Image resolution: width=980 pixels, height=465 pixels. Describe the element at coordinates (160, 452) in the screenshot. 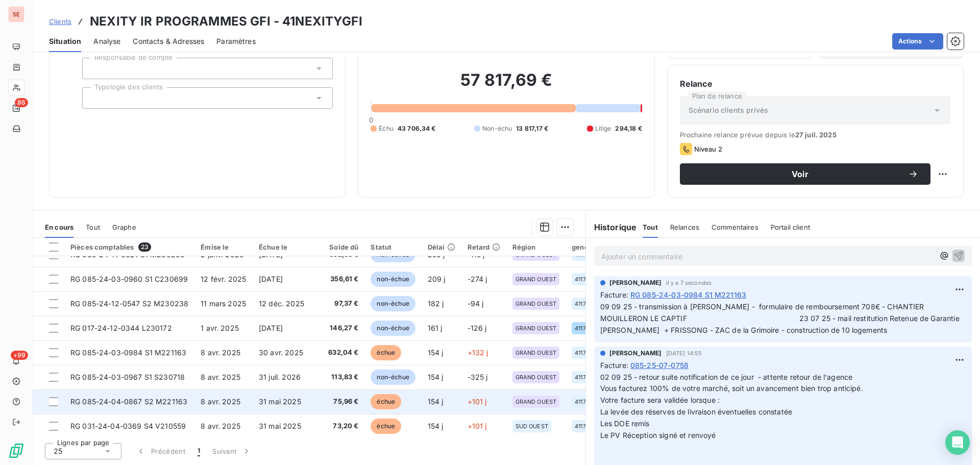

I see `button: Précédent` at that location.